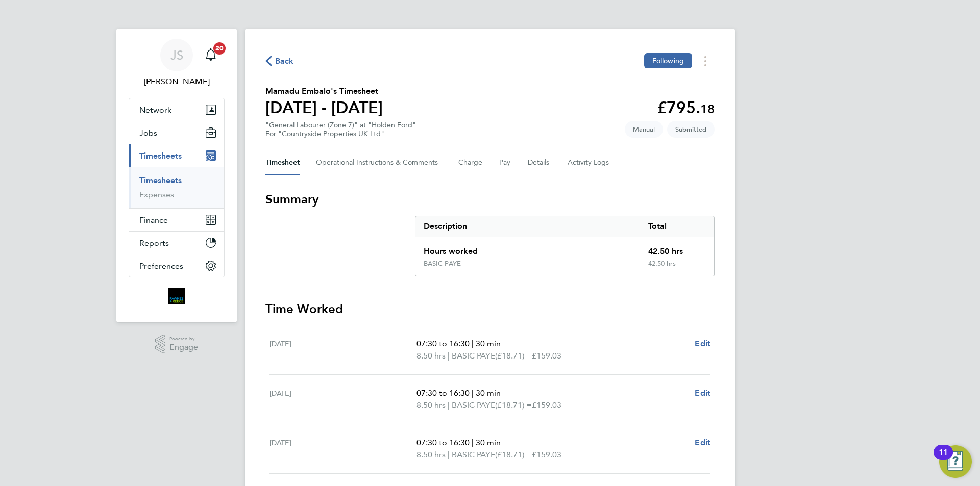  I want to click on button: Pay, so click(506, 163).